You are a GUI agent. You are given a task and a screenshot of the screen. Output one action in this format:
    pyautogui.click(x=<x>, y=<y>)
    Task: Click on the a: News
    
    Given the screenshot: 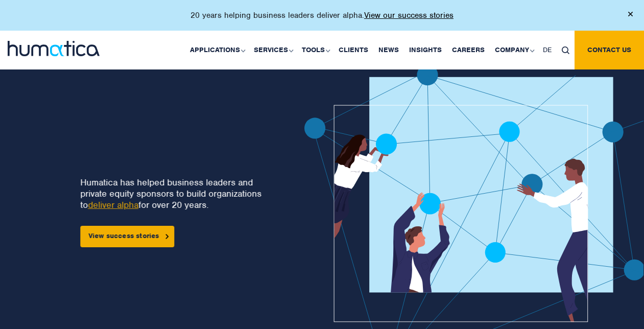 What is the action you would take?
    pyautogui.click(x=388, y=50)
    